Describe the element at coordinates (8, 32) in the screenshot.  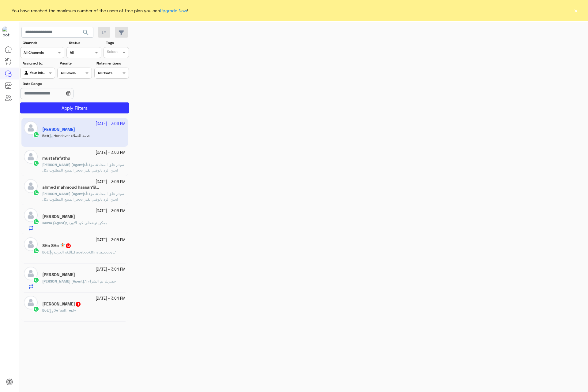
I see `img: 1403182699927242` at that location.